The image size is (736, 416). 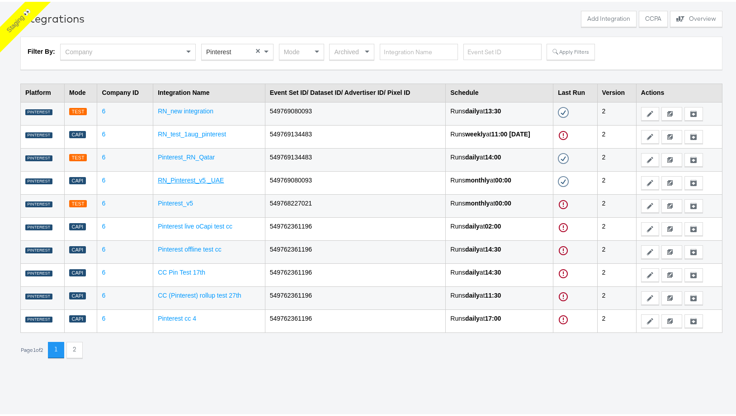 What do you see at coordinates (608, 18) in the screenshot?
I see `a: Add Integration` at bounding box center [608, 18].